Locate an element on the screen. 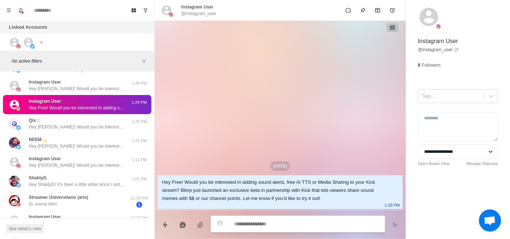  a: Open Board View is located at coordinates (434, 164).